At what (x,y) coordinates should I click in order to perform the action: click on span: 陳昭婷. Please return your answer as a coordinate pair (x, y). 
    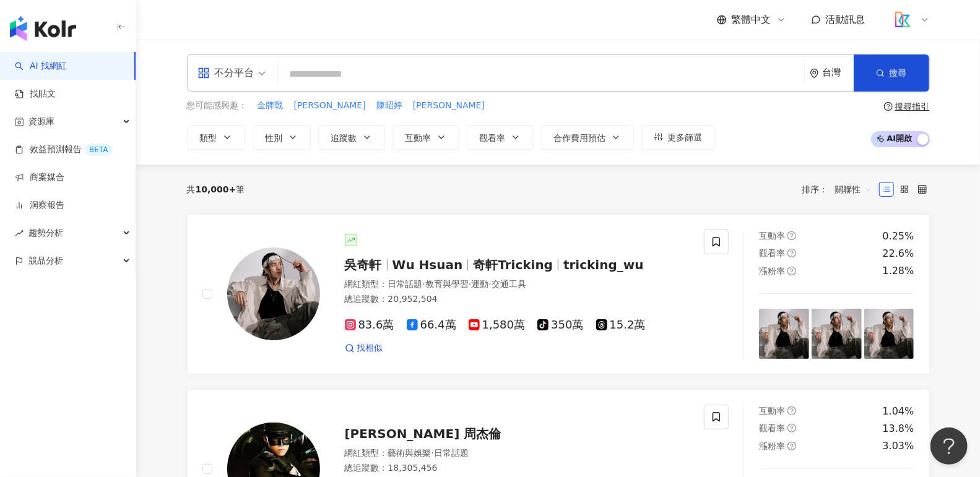
    Looking at the image, I should click on (389, 106).